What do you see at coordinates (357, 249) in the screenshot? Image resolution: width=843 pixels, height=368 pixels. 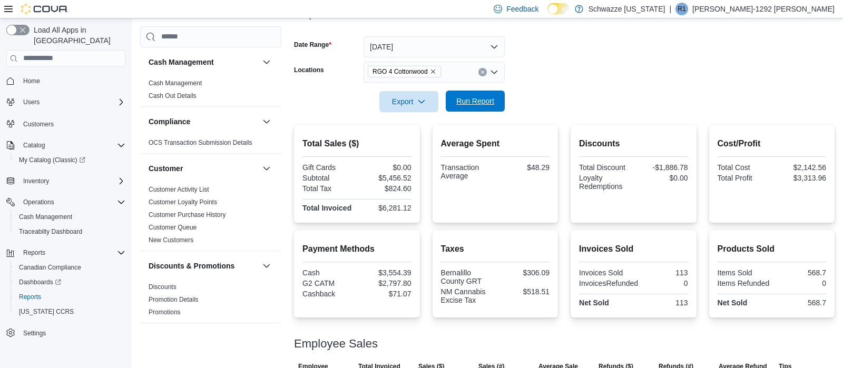 I see `h2: Payment Methods` at bounding box center [357, 249].